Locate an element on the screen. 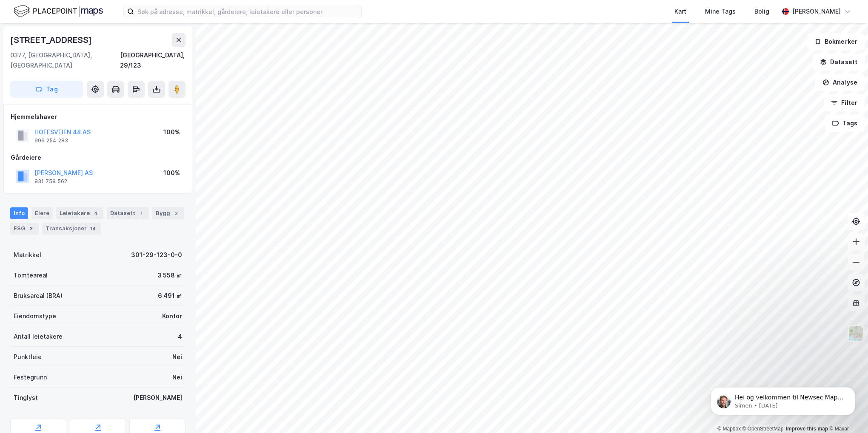 The width and height of the screenshot is (868, 433). p: Message from Simen, sent 24w ago is located at coordinates (92, 36).